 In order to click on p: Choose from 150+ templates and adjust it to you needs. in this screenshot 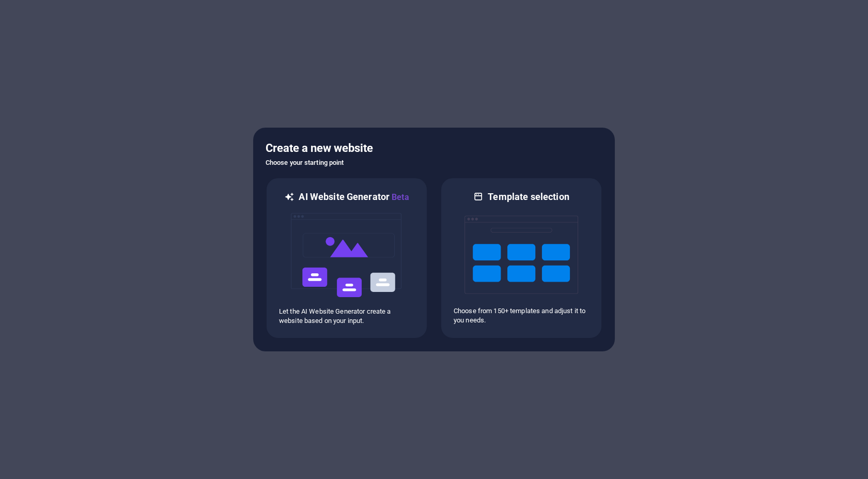, I will do `click(522, 316)`.